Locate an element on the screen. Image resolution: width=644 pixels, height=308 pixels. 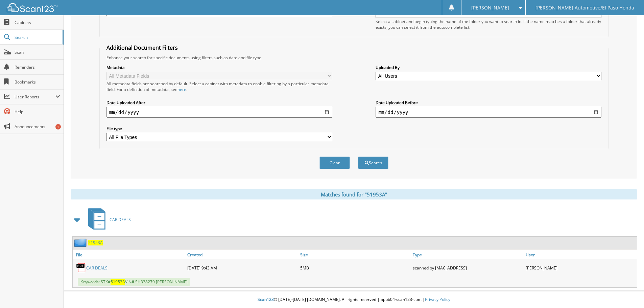
span: CAR DEALS is located at coordinates (120, 219).